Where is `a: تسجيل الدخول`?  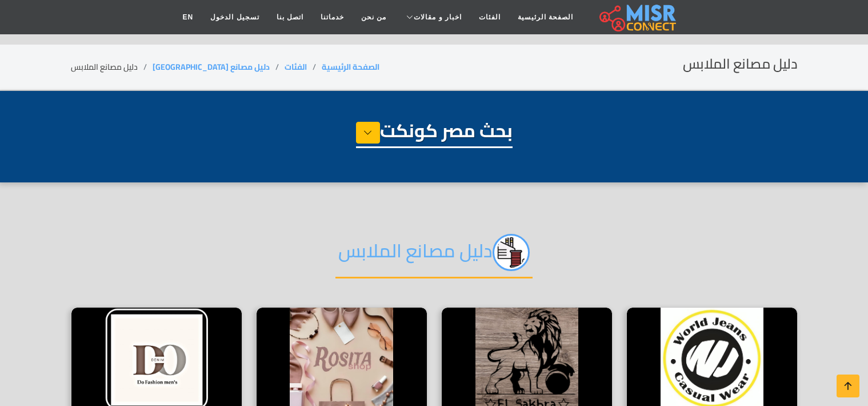 a: تسجيل الدخول is located at coordinates (234, 17).